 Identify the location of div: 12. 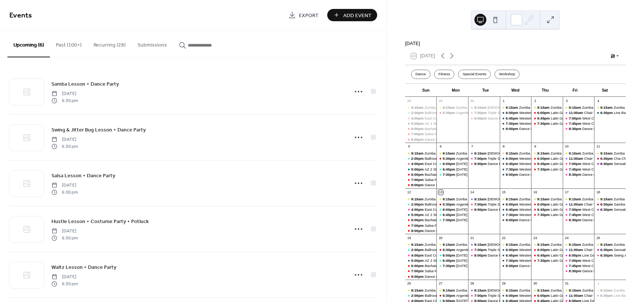
(409, 192).